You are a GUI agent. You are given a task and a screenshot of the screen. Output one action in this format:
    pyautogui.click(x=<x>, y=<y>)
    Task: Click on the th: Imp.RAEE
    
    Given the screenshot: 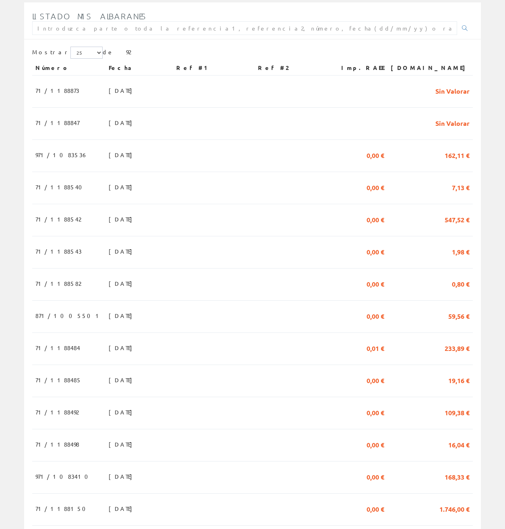 What is the action you would take?
    pyautogui.click(x=357, y=68)
    